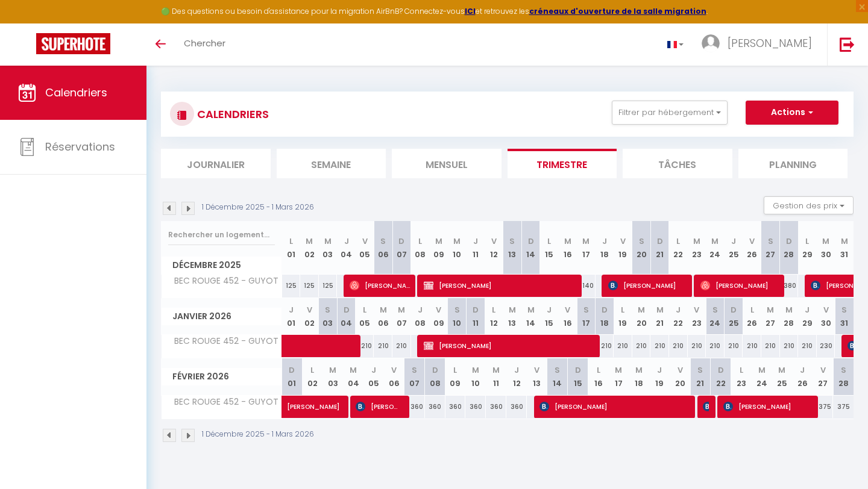 The width and height of the screenshot is (868, 489). I want to click on img: Super Booking, so click(73, 44).